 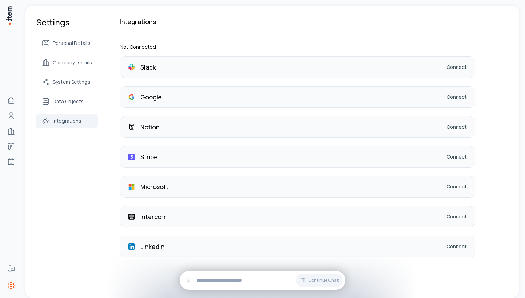 What do you see at coordinates (67, 82) in the screenshot?
I see `a: System Settings` at bounding box center [67, 82].